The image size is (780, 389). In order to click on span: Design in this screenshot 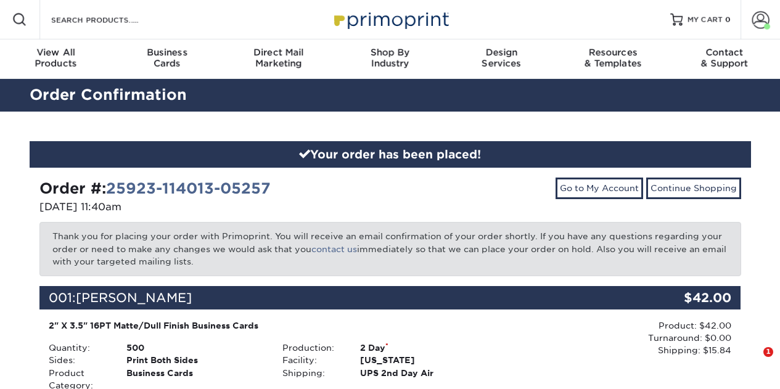, I will do `click(501, 52)`.